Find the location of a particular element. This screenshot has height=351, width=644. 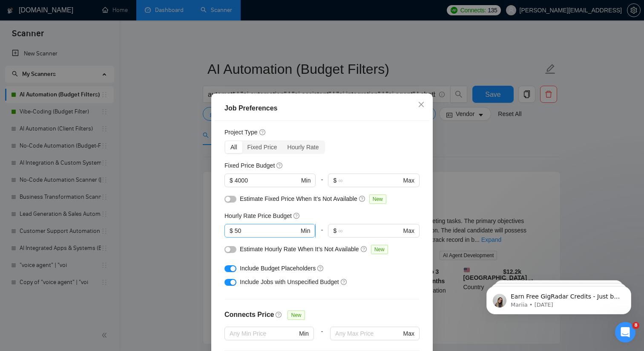

div: Job Preferences is located at coordinates (322, 108).